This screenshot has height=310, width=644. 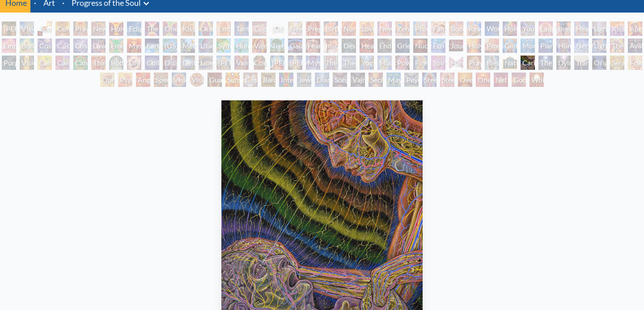 I want to click on div: The Soul Finds It's Way, so click(x=546, y=63).